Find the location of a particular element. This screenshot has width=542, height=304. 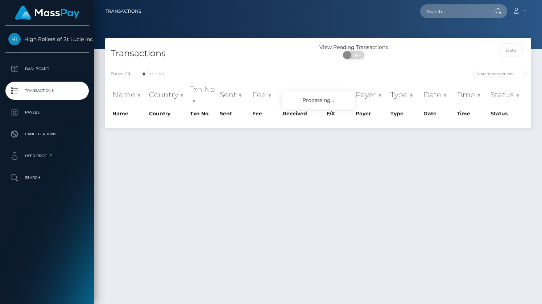

span: High Rollers of St Lucie Inc is located at coordinates (47, 39).